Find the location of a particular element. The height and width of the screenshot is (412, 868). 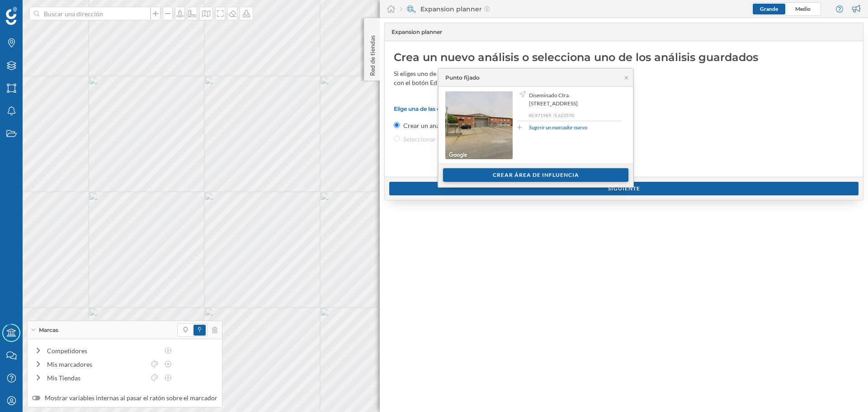

p: Elige una de las opciones: is located at coordinates (624, 109).